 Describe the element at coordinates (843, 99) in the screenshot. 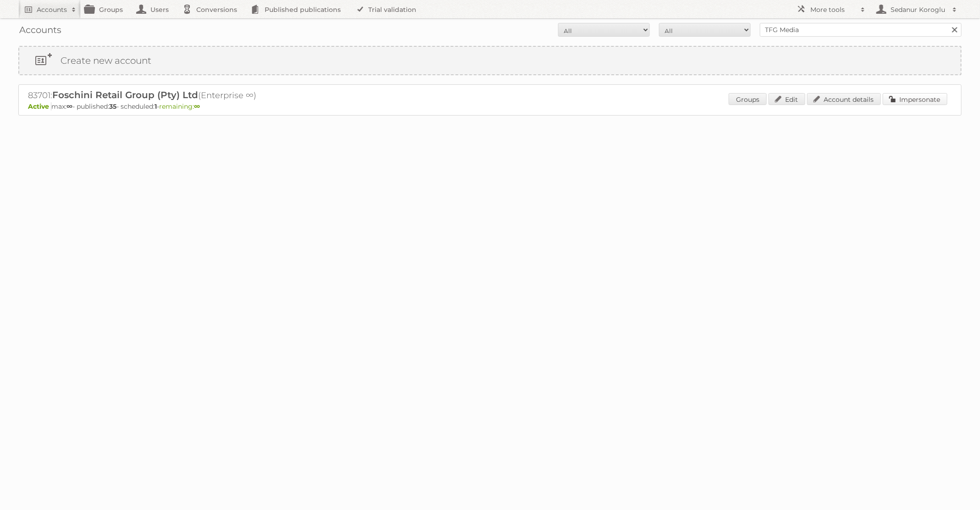

I see `a: Account details` at that location.